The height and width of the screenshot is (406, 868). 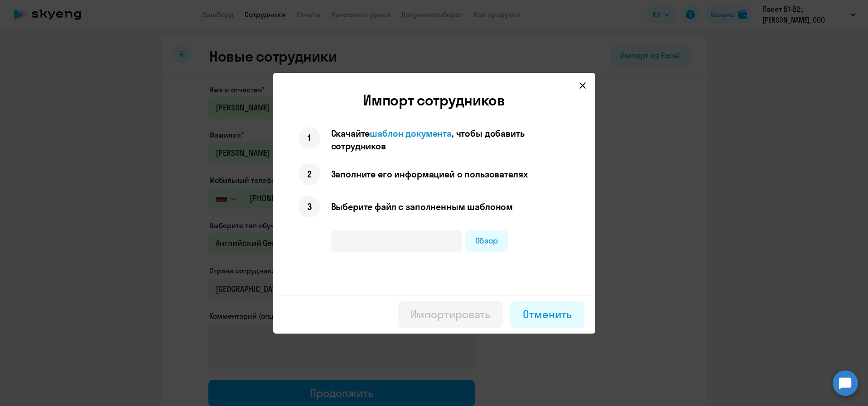 I want to click on p: Выберите файл с заполненным шаблоном, so click(x=422, y=207).